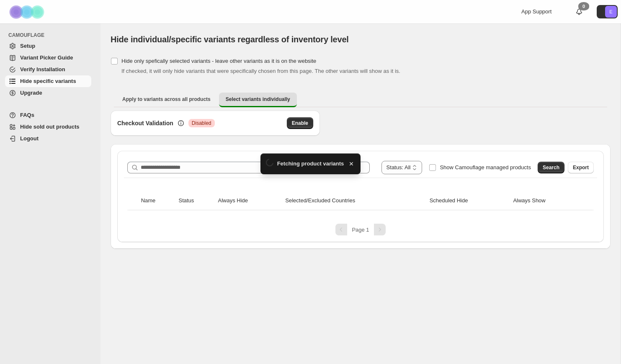  Describe the element at coordinates (258, 100) in the screenshot. I see `button: Select variants individually` at that location.